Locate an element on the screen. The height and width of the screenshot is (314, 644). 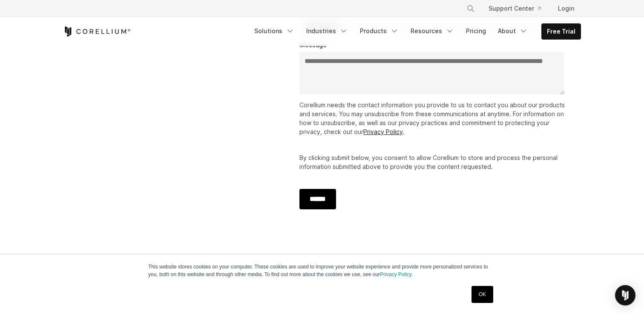
a: Free Trial is located at coordinates (561, 32).